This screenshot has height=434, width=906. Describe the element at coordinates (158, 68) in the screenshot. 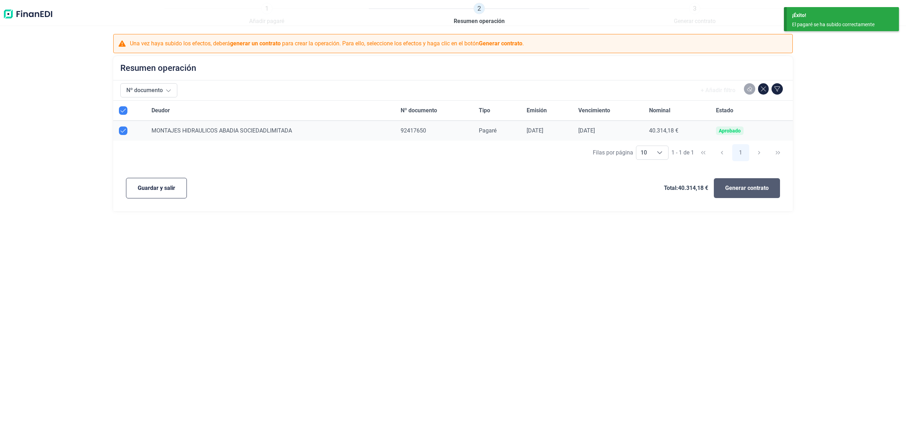

I see `h2: Resumen operación` at that location.